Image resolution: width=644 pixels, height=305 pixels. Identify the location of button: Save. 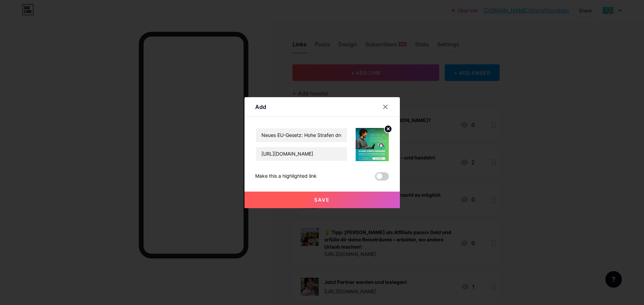
(322, 200).